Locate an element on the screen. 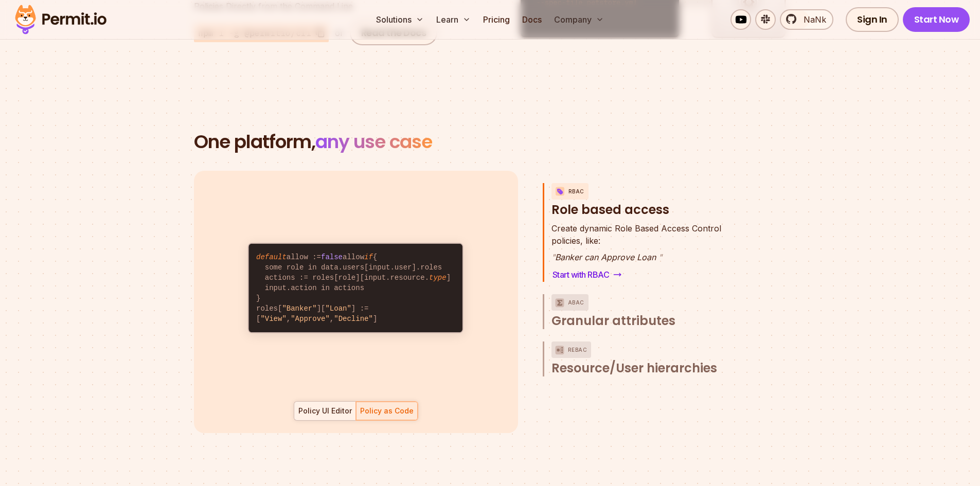 The width and height of the screenshot is (980, 486). span: "Banker" is located at coordinates (299, 308).